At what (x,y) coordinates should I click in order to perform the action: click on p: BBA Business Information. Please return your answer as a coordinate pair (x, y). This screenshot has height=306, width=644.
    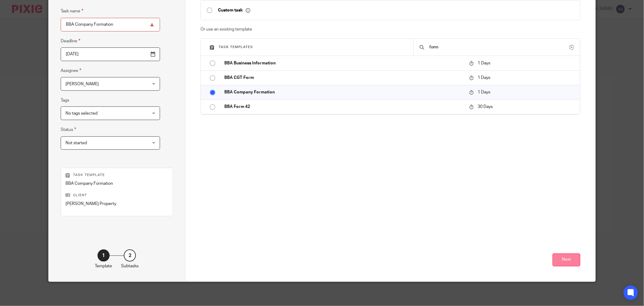
    Looking at the image, I should click on (344, 63).